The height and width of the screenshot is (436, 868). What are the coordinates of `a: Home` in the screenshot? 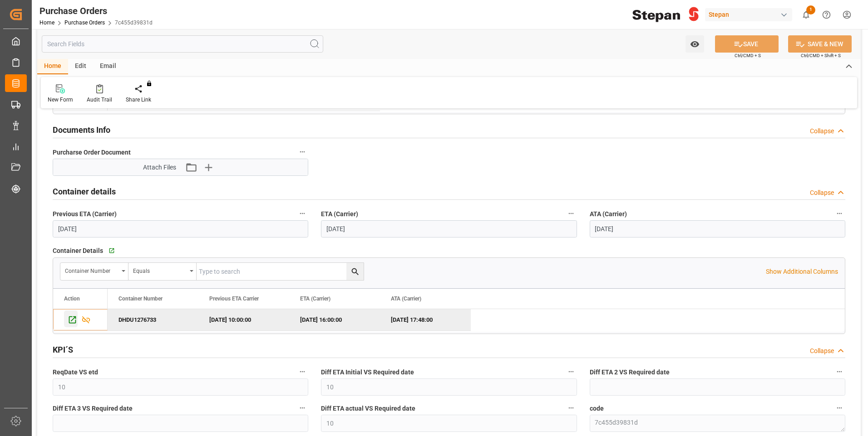 It's located at (47, 23).